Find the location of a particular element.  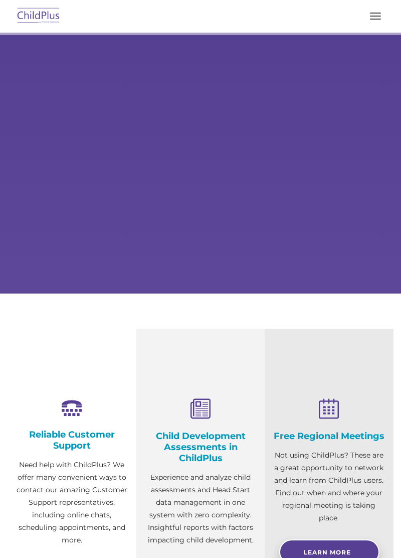

h4: Reliable Customer Support is located at coordinates (72, 440).